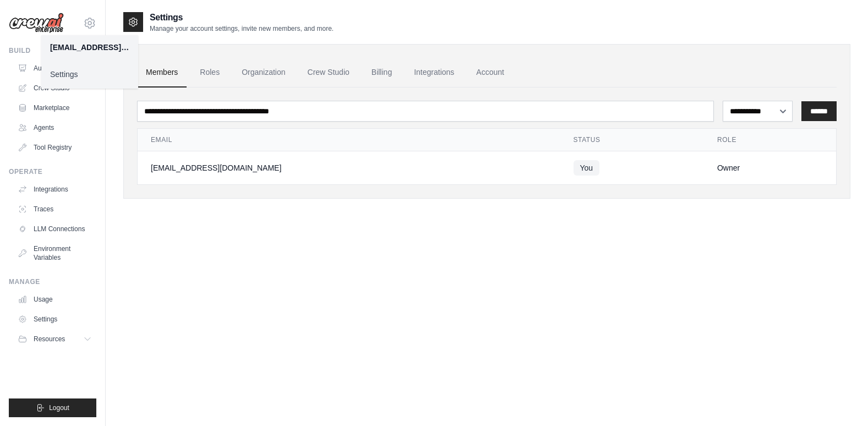 The width and height of the screenshot is (868, 426). Describe the element at coordinates (55, 253) in the screenshot. I see `a: Environment Variables` at that location.